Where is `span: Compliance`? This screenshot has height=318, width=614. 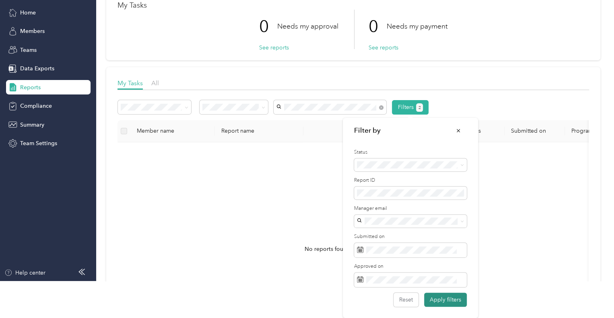
span: Compliance is located at coordinates (36, 106).